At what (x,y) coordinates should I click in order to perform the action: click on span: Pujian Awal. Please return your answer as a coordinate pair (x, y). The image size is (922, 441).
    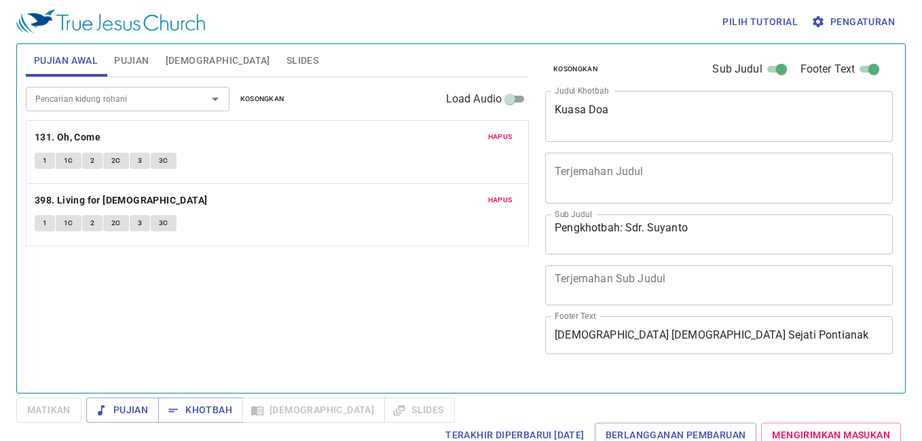
    Looking at the image, I should click on (66, 60).